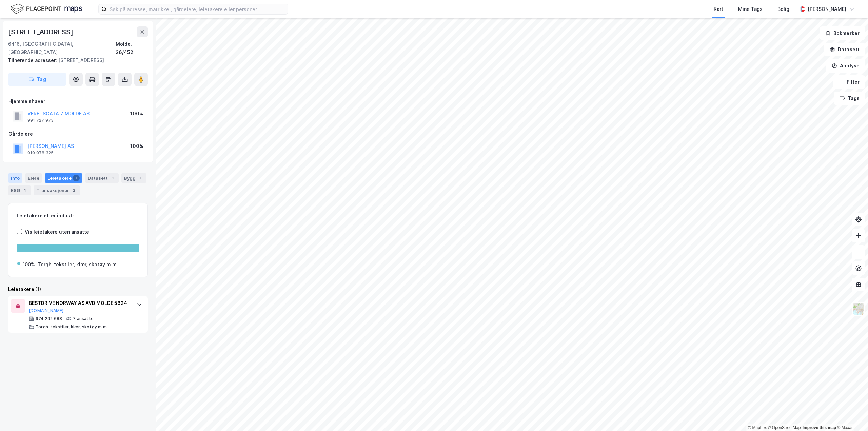  What do you see at coordinates (40, 152) in the screenshot?
I see `div: 919 978 325` at bounding box center [40, 152].